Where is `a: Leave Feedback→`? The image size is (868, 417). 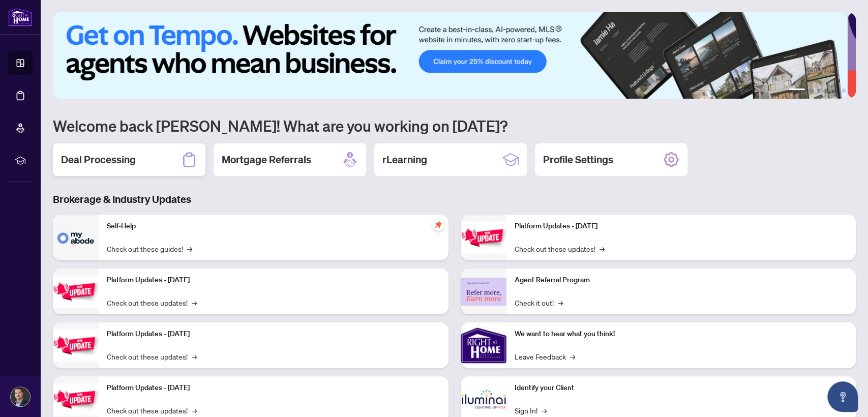 a: Leave Feedback→ is located at coordinates (544, 357).